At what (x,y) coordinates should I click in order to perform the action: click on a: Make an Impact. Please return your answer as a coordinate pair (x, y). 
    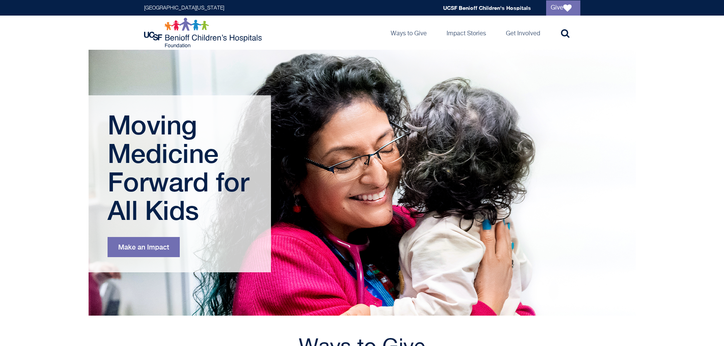
    Looking at the image, I should click on (144, 247).